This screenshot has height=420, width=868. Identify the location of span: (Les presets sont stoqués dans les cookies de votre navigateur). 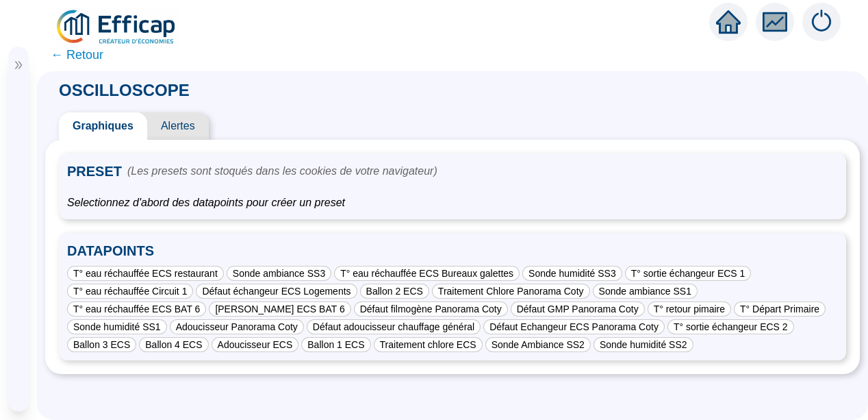
(282, 171).